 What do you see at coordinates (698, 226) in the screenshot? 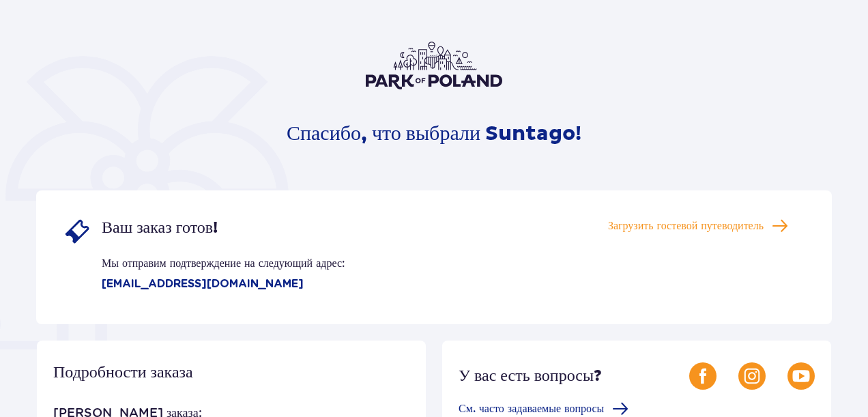
I see `a: Загрузить гостевой путеводитель` at bounding box center [698, 226].